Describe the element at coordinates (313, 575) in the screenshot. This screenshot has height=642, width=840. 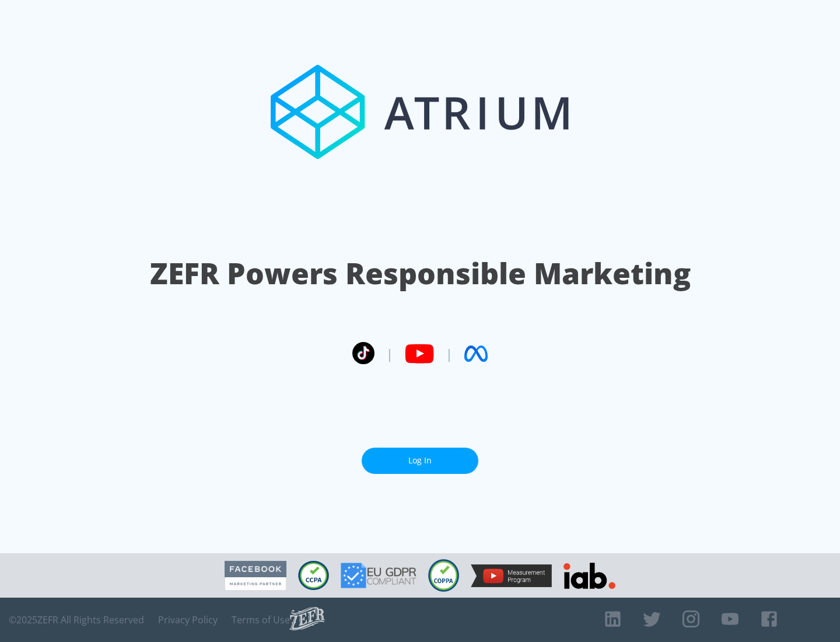
I see `img: CCPA Compliant` at that location.